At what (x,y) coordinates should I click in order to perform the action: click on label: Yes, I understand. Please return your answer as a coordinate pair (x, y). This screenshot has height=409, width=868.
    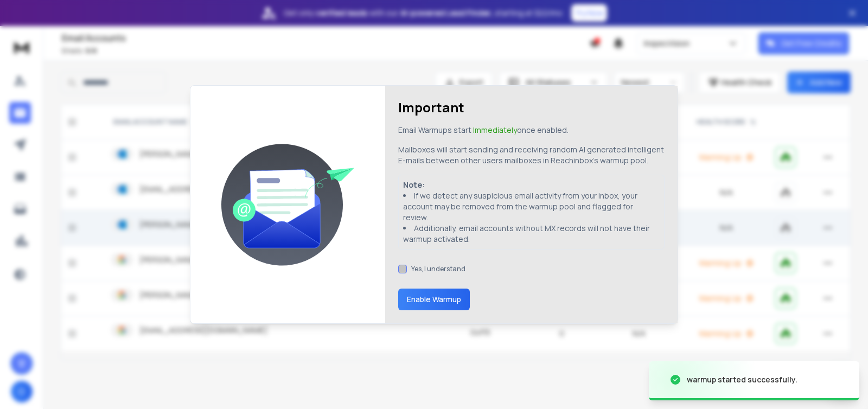
    Looking at the image, I should click on (438, 269).